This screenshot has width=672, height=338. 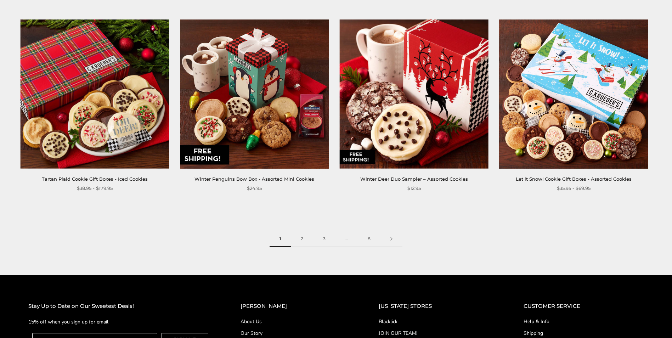 I want to click on span: 1, so click(x=280, y=239).